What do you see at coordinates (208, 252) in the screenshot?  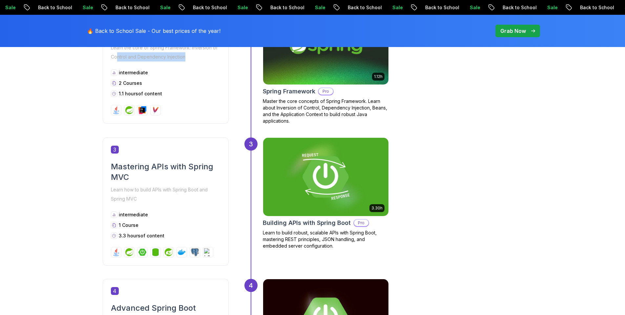 I see `img: h2 logo` at bounding box center [208, 252].